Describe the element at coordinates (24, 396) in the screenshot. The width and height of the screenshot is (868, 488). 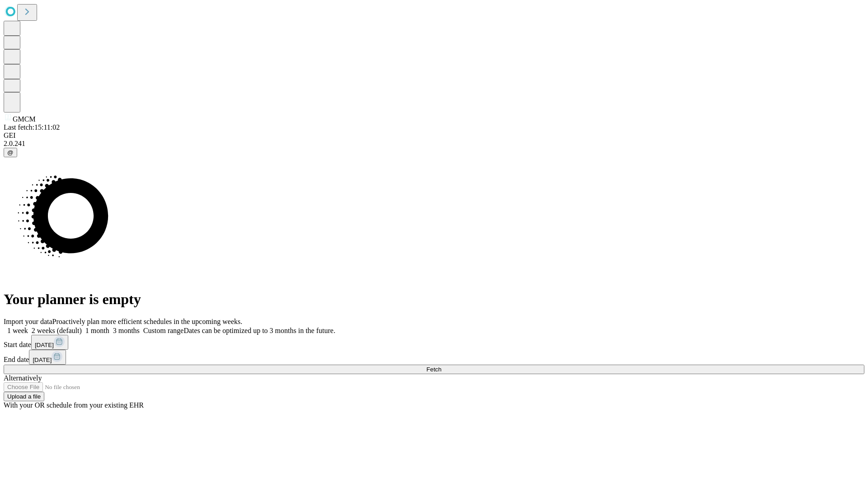
I see `button: Upload a file` at that location.